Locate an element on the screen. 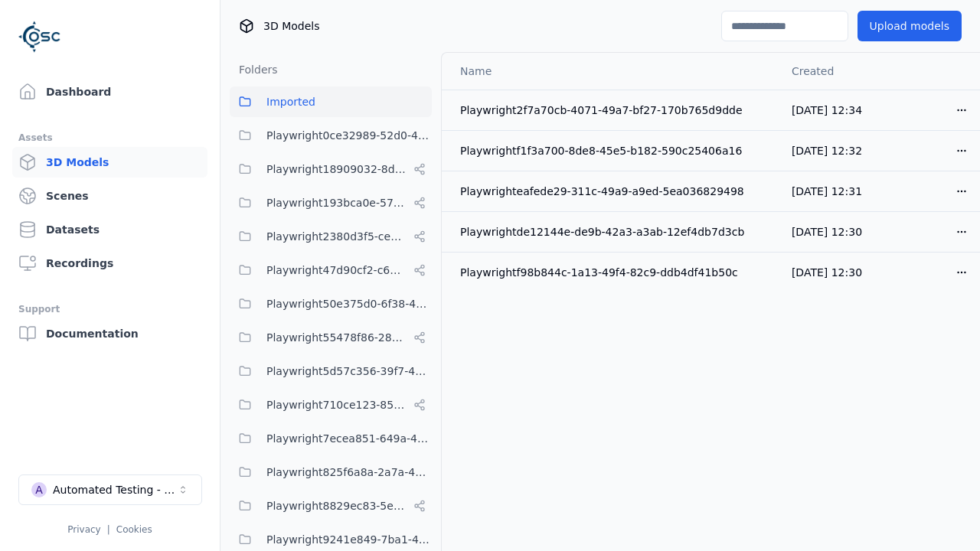 This screenshot has height=551, width=980. th: Created is located at coordinates (830, 72).